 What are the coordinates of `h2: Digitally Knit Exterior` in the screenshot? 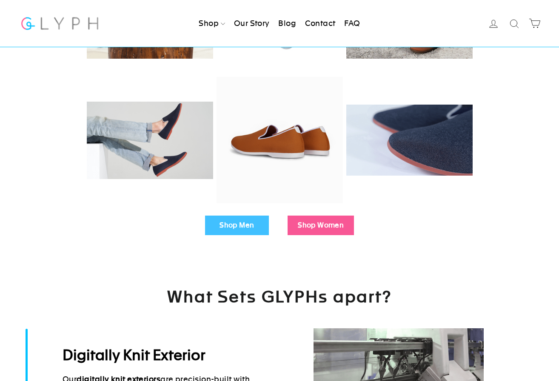 It's located at (165, 356).